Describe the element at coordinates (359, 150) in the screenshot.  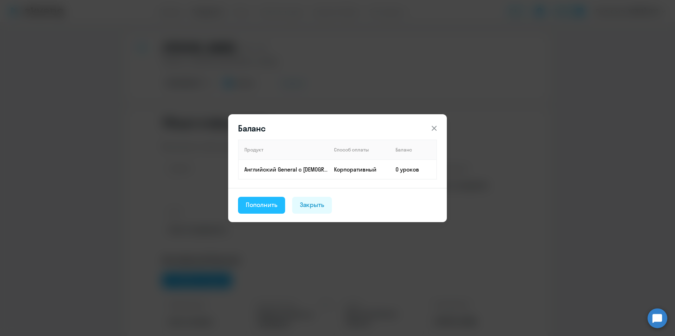
I see `th: Способ оплаты` at that location.